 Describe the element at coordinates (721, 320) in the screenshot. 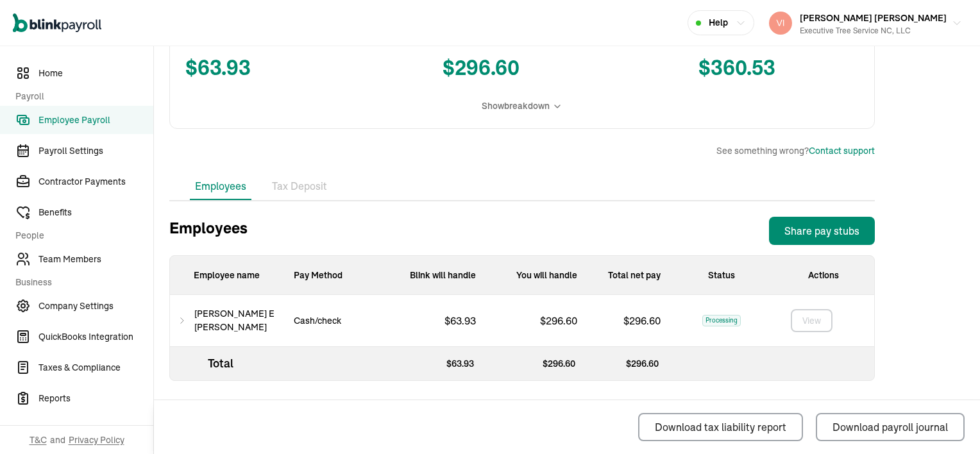

I see `span: Processing` at that location.